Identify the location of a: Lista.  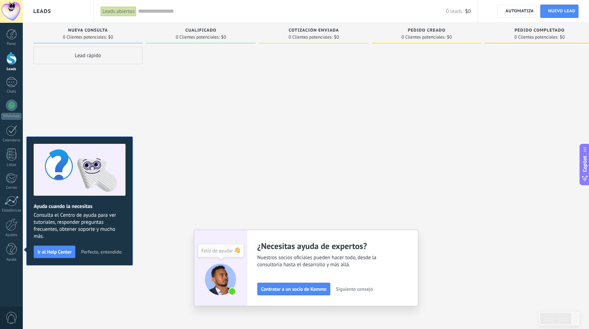
(84, 11).